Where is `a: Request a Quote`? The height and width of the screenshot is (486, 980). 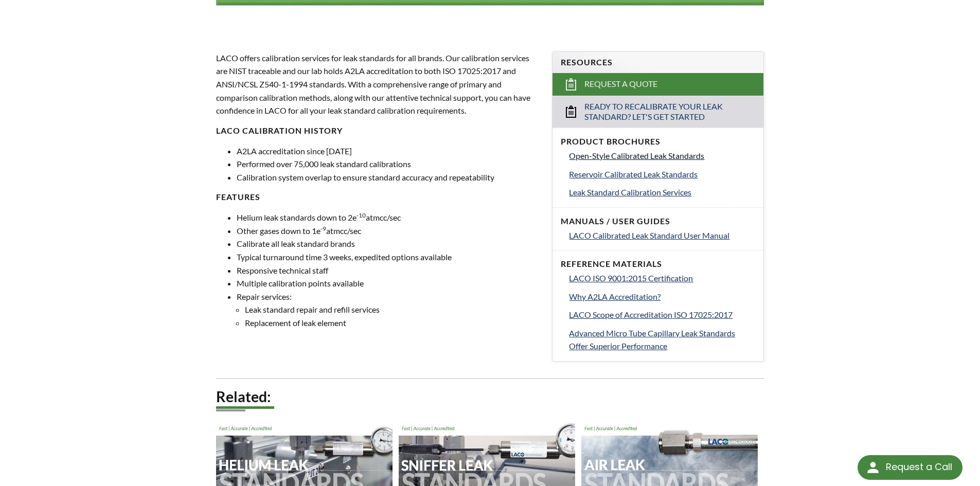 a: Request a Quote is located at coordinates (657, 85).